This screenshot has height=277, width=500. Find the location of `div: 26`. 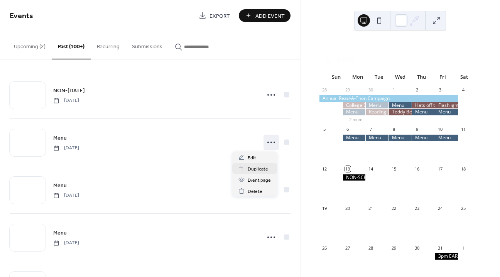

div: 26 is located at coordinates (324, 248).